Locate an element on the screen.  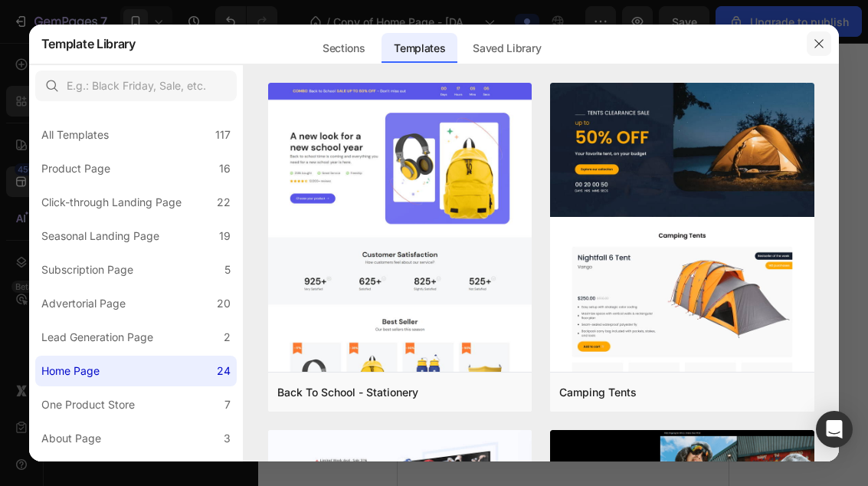
div: 22 is located at coordinates (224, 202).